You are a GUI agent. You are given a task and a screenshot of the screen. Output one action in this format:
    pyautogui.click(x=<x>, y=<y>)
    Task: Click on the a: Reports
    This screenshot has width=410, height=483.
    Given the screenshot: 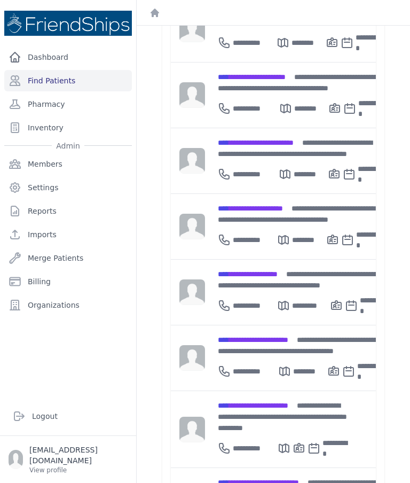 What is the action you would take?
    pyautogui.click(x=68, y=211)
    